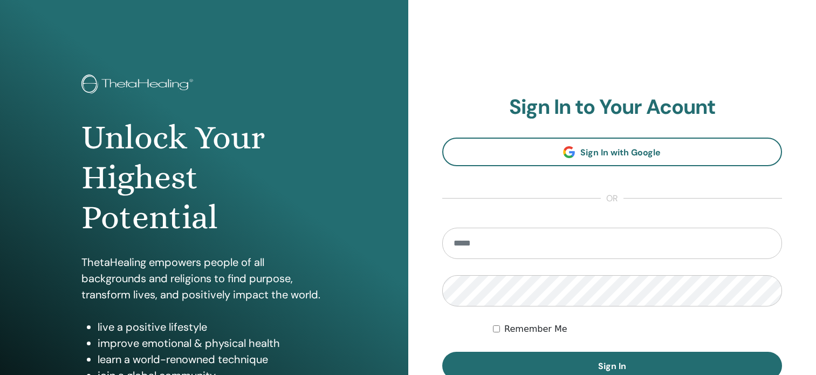 This screenshot has width=816, height=375. I want to click on li: live a positive lifestyle, so click(212, 327).